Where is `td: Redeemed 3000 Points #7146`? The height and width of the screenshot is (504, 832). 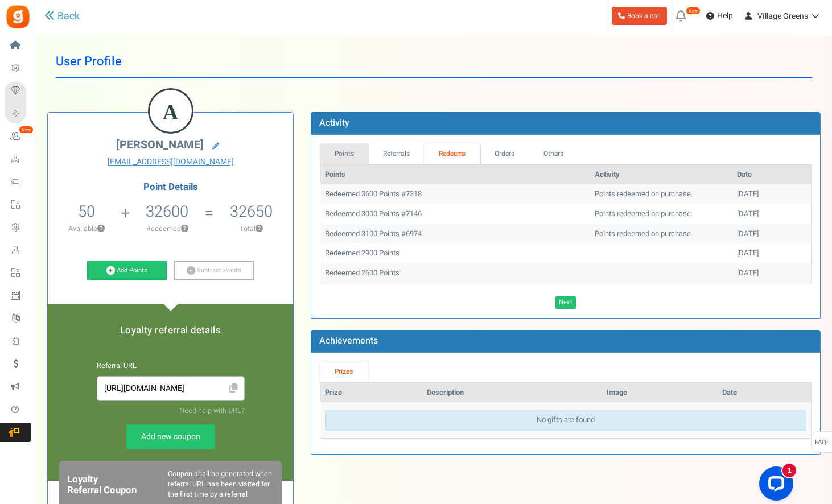
td: Redeemed 3000 Points #7146 is located at coordinates (455, 214).